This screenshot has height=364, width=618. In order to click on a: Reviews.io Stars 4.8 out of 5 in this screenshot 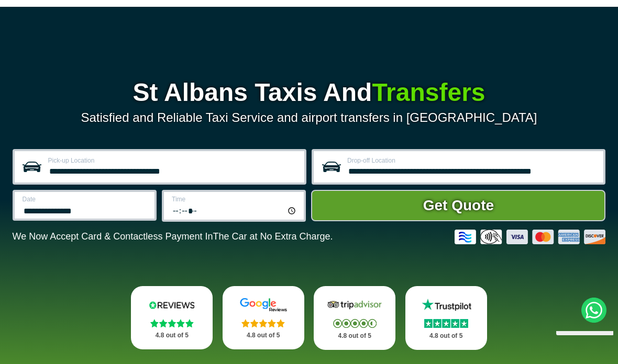, I will do `click(172, 317)`.